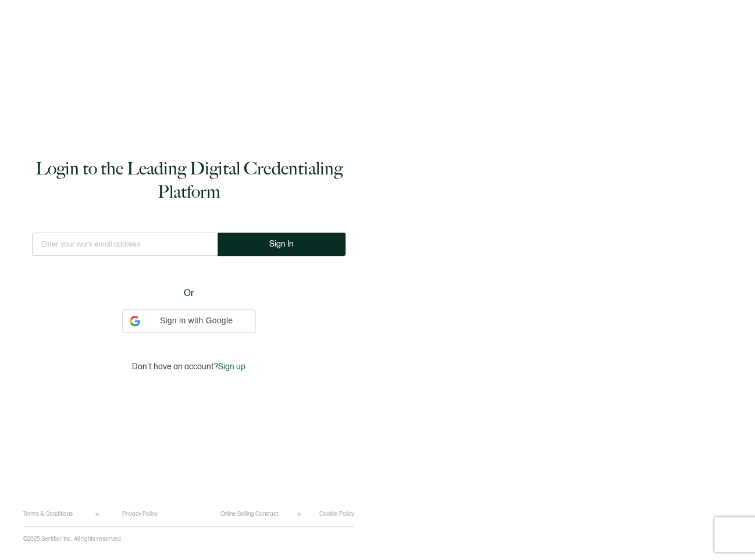 The width and height of the screenshot is (755, 560). I want to click on a: Privacy Policy, so click(139, 514).